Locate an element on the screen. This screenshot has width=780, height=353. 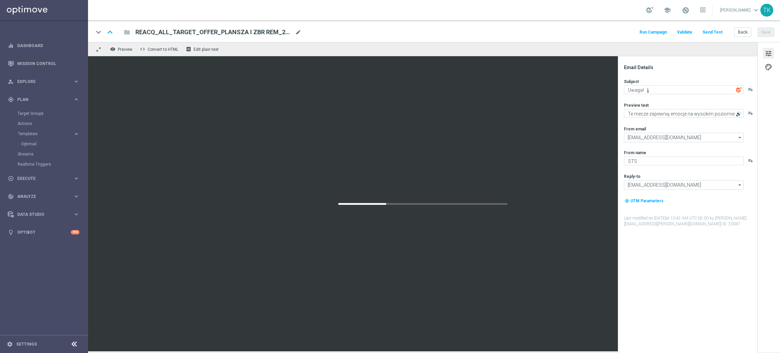
span: Data Studio is located at coordinates (45, 214).